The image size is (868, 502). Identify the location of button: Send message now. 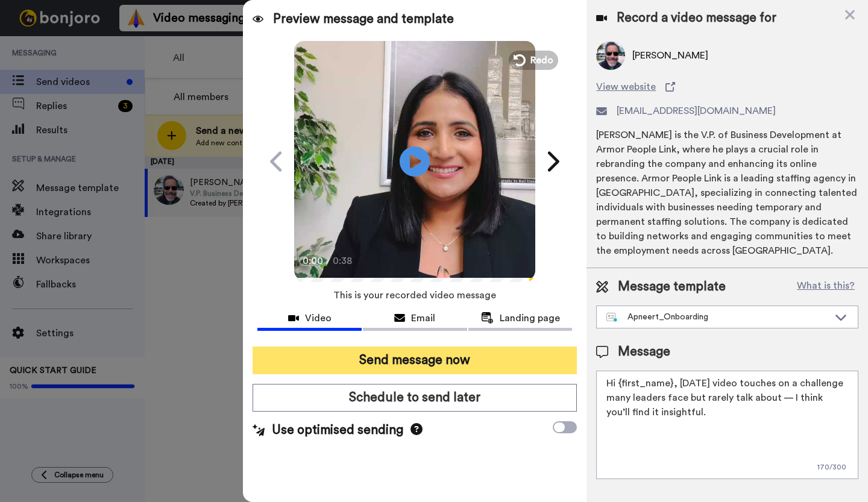
(414, 361).